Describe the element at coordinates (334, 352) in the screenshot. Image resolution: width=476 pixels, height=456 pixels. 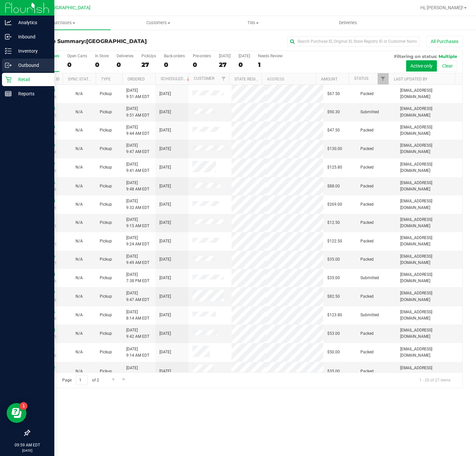
I see `span: $50.00` at that location.